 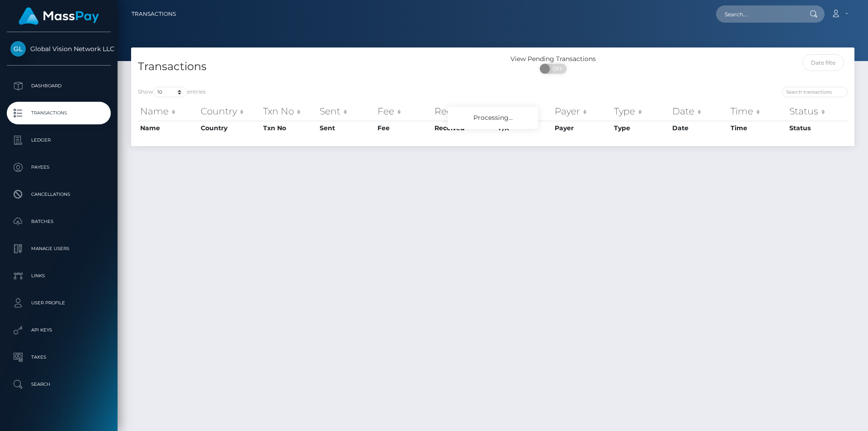 I want to click on p: Transactions, so click(x=59, y=113).